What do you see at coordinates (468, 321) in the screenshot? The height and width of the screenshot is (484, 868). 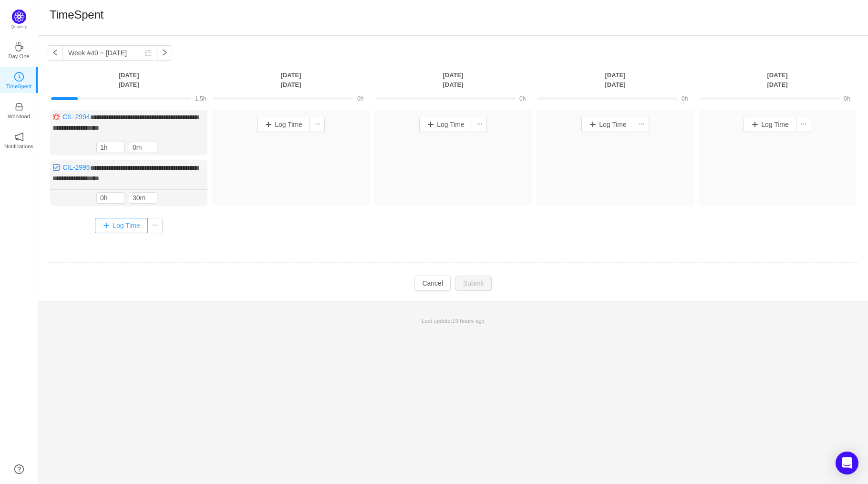 I see `span: 19 hours ago` at bounding box center [468, 321].